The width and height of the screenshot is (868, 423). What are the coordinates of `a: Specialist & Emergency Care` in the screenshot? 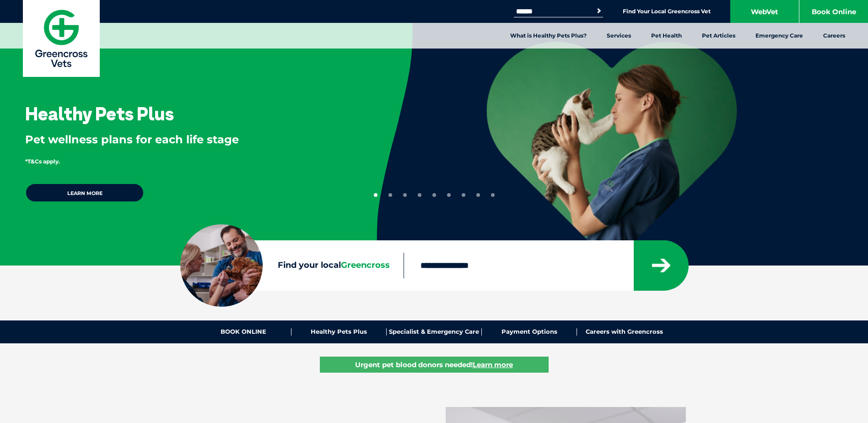 It's located at (434, 332).